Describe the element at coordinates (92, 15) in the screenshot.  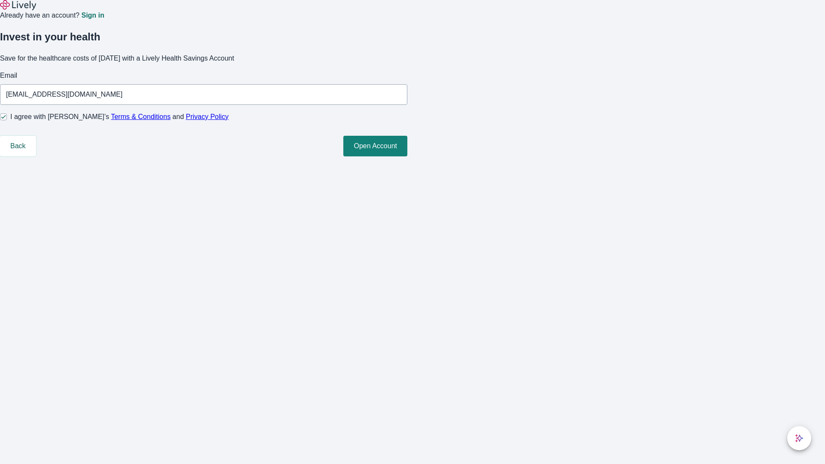
I see `div: Sign in` at that location.